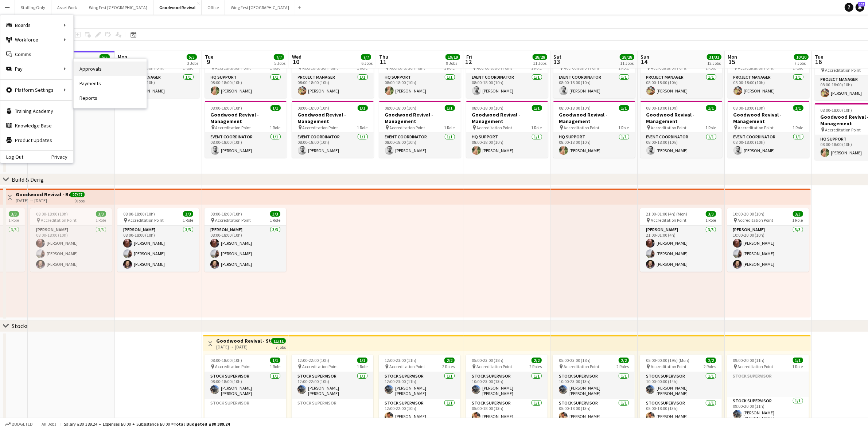 Image resolution: width=868 pixels, height=430 pixels. What do you see at coordinates (281, 347) in the screenshot?
I see `div: 7 jobs` at bounding box center [281, 347].